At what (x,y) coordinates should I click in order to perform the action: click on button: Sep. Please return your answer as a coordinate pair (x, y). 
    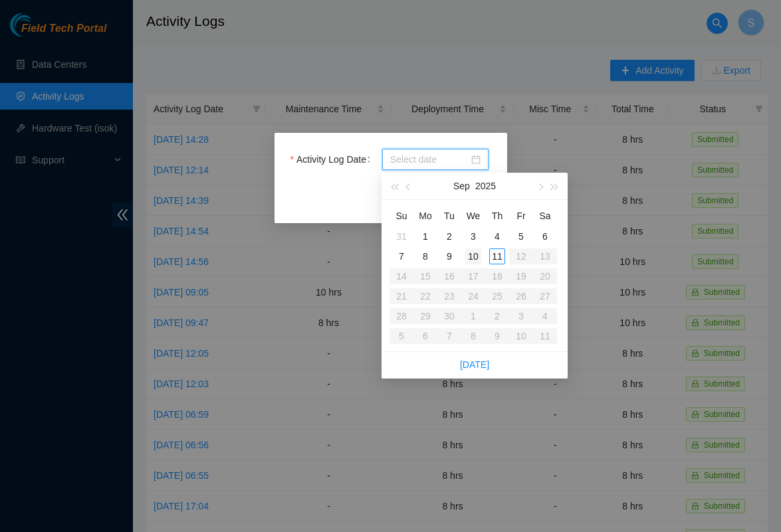
    Looking at the image, I should click on (461, 186).